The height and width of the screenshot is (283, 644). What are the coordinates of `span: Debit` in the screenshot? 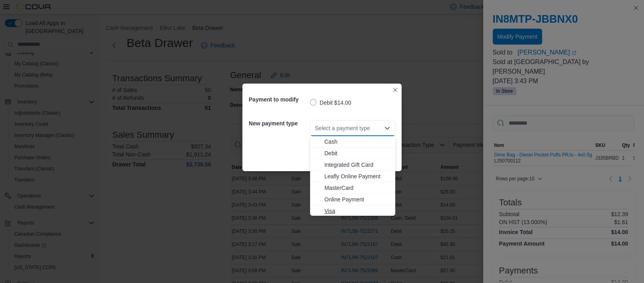 It's located at (357, 153).